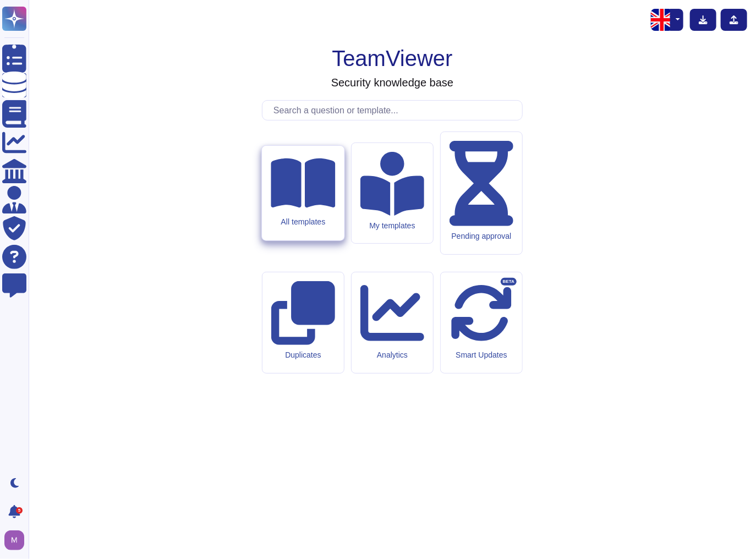 The height and width of the screenshot is (559, 756). Describe the element at coordinates (391, 59) in the screenshot. I see `h1: TeamViewer` at that location.